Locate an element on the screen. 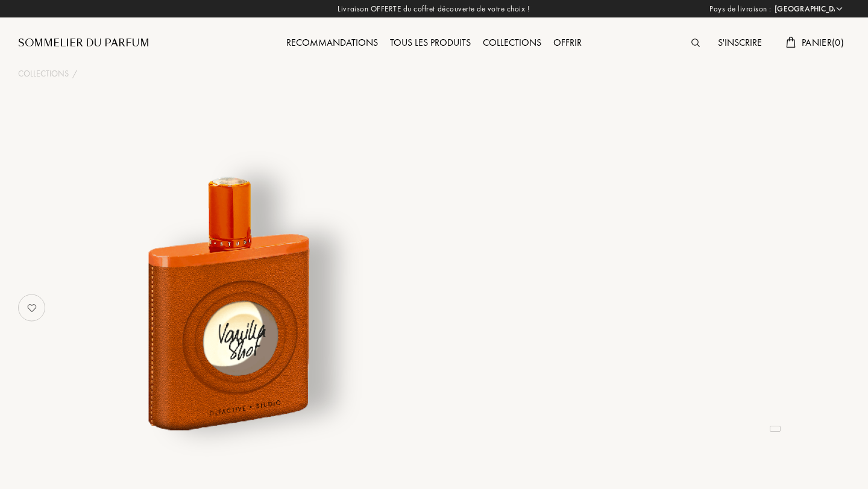  img: undefined undefined is located at coordinates (226, 302).